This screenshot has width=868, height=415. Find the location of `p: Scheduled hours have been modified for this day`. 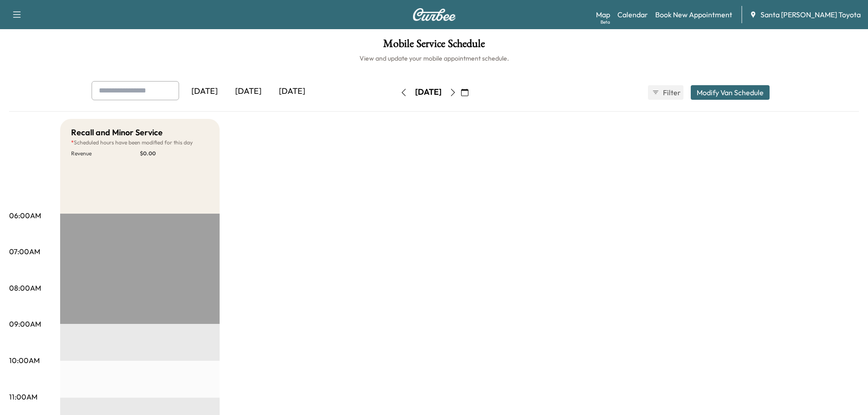

p: Scheduled hours have been modified for this day is located at coordinates (140, 142).